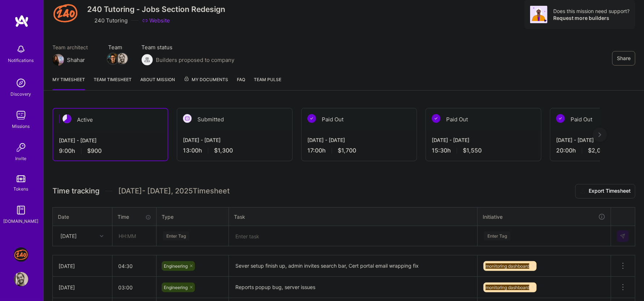 Image resolution: width=644 pixels, height=301 pixels. I want to click on div: 9:00 h, so click(110, 150).